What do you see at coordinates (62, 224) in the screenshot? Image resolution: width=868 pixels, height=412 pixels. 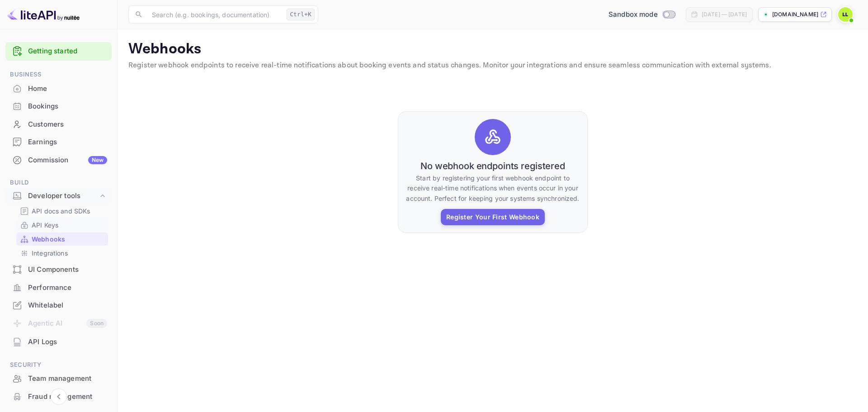 I see `div: API Keys` at bounding box center [62, 224].